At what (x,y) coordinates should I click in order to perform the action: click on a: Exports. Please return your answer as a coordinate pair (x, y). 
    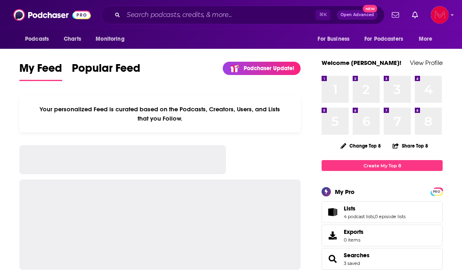
    Looking at the image, I should click on (382, 236).